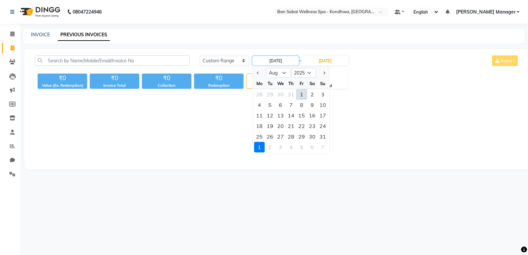 The height and width of the screenshot is (255, 528). What do you see at coordinates (281, 105) in the screenshot?
I see `div: Wednesday, August 6, 2025` at bounding box center [281, 105].